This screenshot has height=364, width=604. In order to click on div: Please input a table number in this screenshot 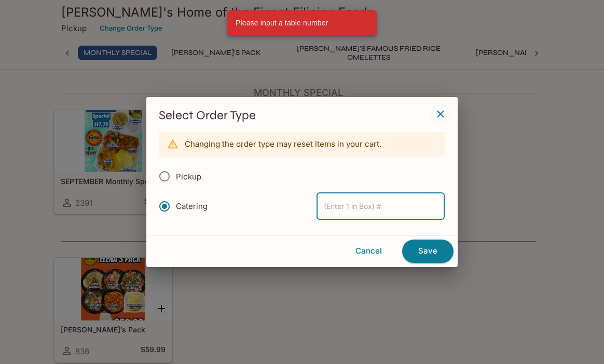, I will do `click(282, 23)`.